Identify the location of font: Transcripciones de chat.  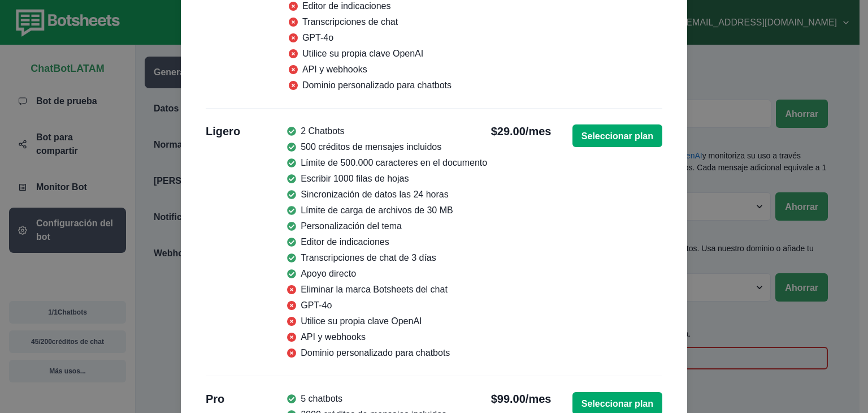
(350, 22).